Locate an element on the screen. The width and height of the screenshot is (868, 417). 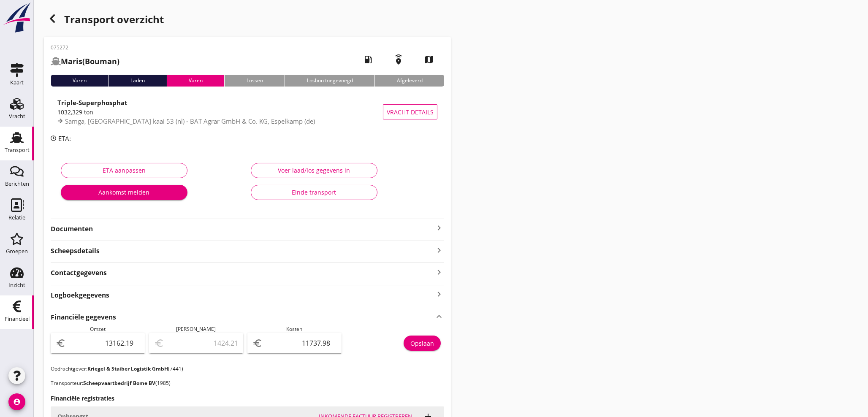
div: Voer laad/los gegevens in is located at coordinates (314, 170).